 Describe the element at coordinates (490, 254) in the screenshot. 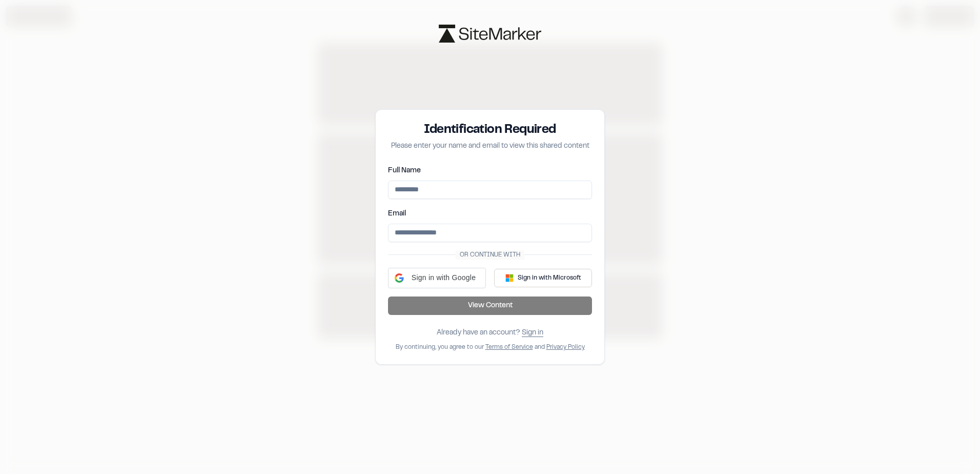

I see `span: Or continue with` at that location.